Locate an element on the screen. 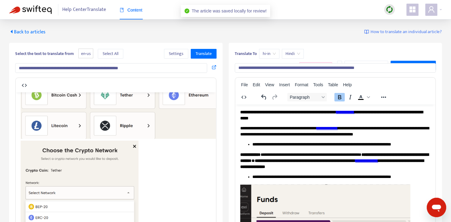 This screenshot has height=222, width=451. button: Save for review is located at coordinates (366, 66).